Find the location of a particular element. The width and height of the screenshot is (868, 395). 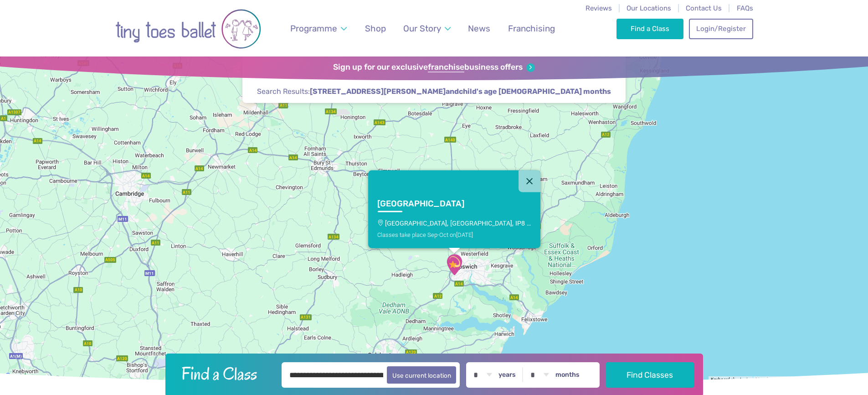

a: Find a Class is located at coordinates (650, 29).